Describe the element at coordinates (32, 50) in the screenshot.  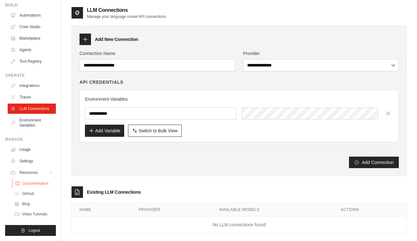
I see `a: Agents` at that location.